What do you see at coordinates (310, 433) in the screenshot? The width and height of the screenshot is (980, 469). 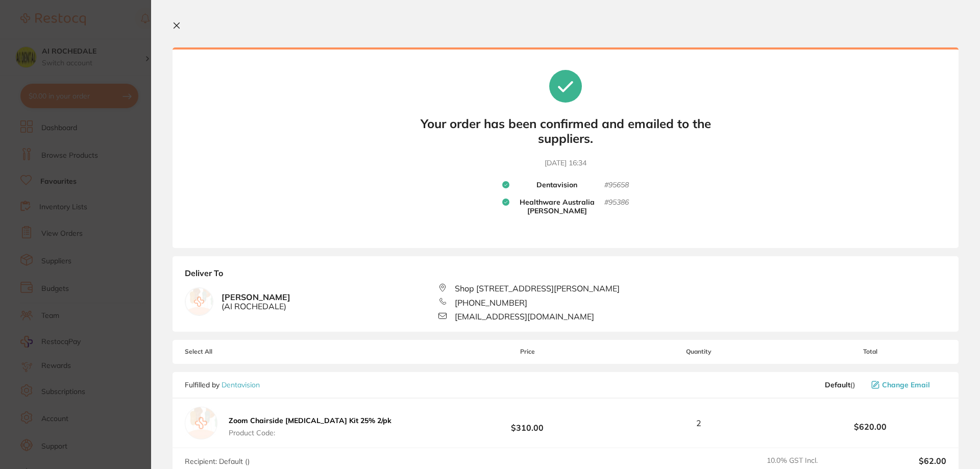 I see `span: Product Code:` at bounding box center [310, 433].